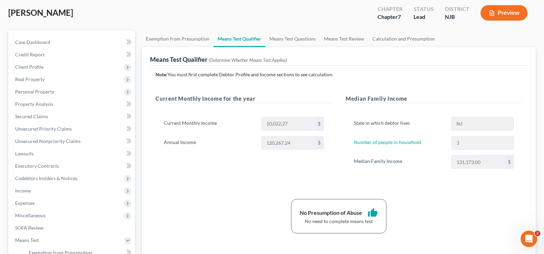 The width and height of the screenshot is (544, 254). Describe the element at coordinates (424, 9) in the screenshot. I see `div: Status` at that location.